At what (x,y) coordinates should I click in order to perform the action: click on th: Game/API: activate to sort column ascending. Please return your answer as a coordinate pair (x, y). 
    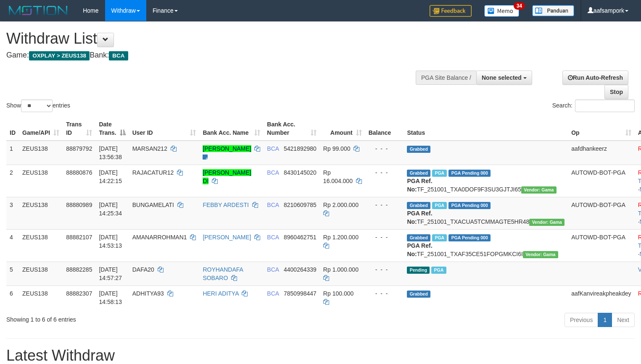
    Looking at the image, I should click on (41, 128).